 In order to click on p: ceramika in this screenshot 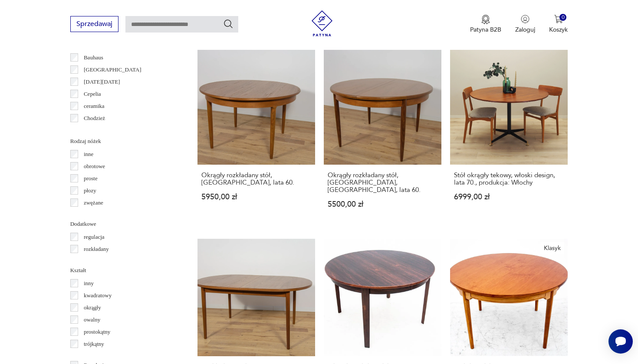, I will do `click(94, 106)`.